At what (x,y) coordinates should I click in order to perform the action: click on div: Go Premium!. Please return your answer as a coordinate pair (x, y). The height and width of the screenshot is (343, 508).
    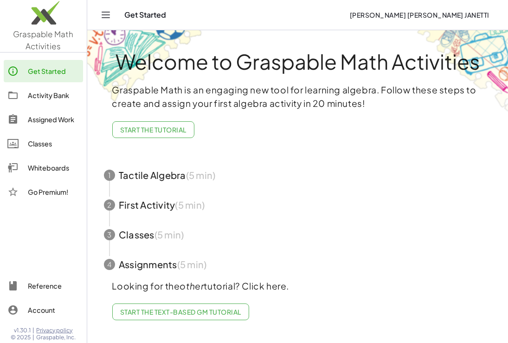
    Looking at the image, I should click on (53, 192).